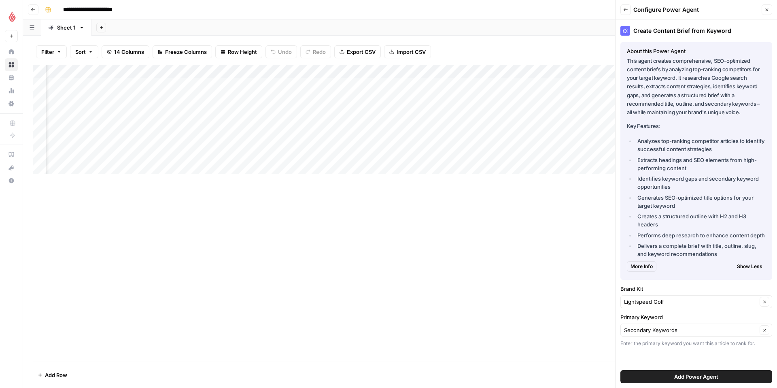 The width and height of the screenshot is (777, 388). Describe the element at coordinates (696, 317) in the screenshot. I see `label: Primary Keyword` at that location.